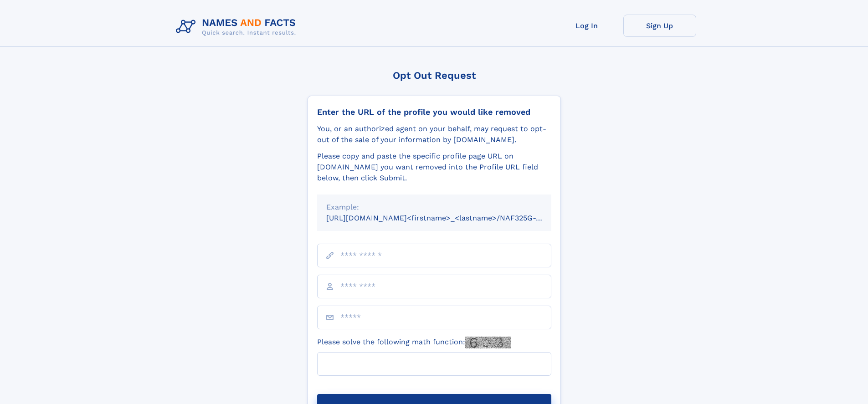 The height and width of the screenshot is (404, 868). What do you see at coordinates (434, 112) in the screenshot?
I see `div: Enter the URL of the profile you would like removed` at bounding box center [434, 112].